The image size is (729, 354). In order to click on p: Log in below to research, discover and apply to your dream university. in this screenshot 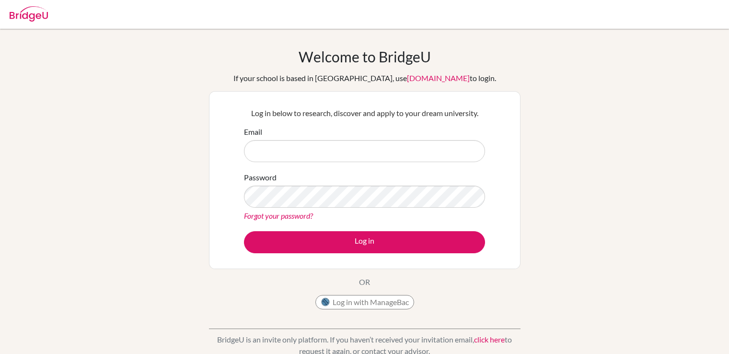, I will do `click(364, 113)`.